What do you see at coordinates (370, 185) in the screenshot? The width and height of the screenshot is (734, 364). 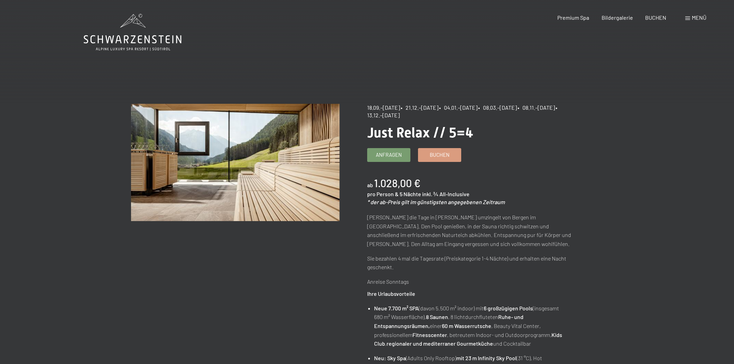 I see `span: ab` at bounding box center [370, 185].